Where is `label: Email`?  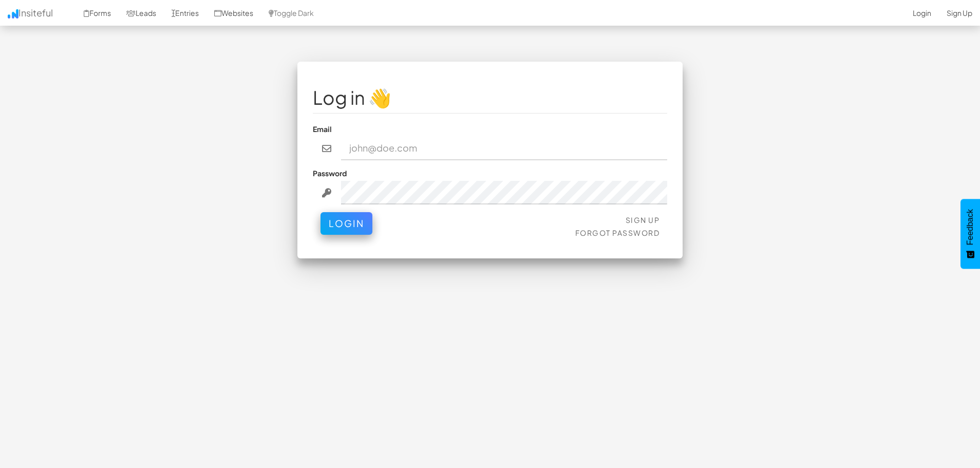 label: Email is located at coordinates (322, 129).